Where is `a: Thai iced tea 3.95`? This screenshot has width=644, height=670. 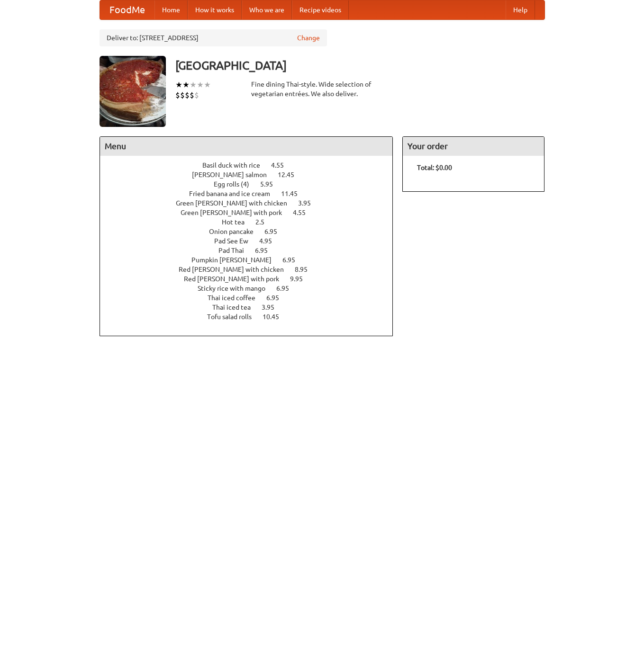
a: Thai iced tea 3.95 is located at coordinates (252, 307).